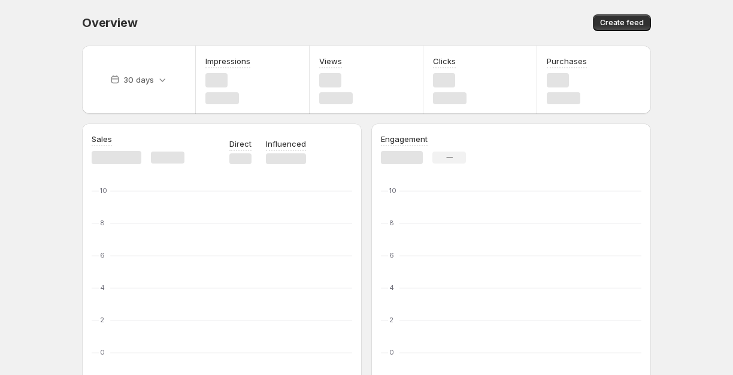  Describe the element at coordinates (621, 23) in the screenshot. I see `button: Create feed` at that location.